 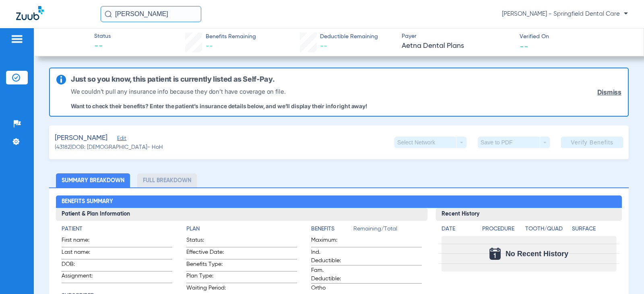 What do you see at coordinates (547, 229) in the screenshot?
I see `h4: Tooth/Quad` at bounding box center [547, 229].